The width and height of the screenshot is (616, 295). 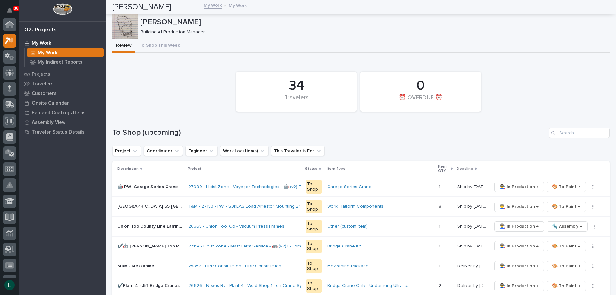 What do you see at coordinates (195, 169) in the screenshot?
I see `p: Project` at bounding box center [195, 169].